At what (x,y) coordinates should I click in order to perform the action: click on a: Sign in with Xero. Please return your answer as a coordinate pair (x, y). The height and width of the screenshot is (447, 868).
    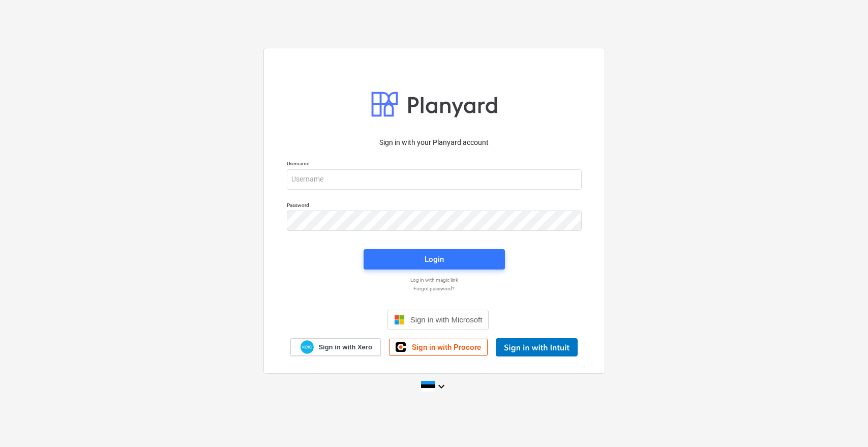
    Looking at the image, I should click on (336, 347).